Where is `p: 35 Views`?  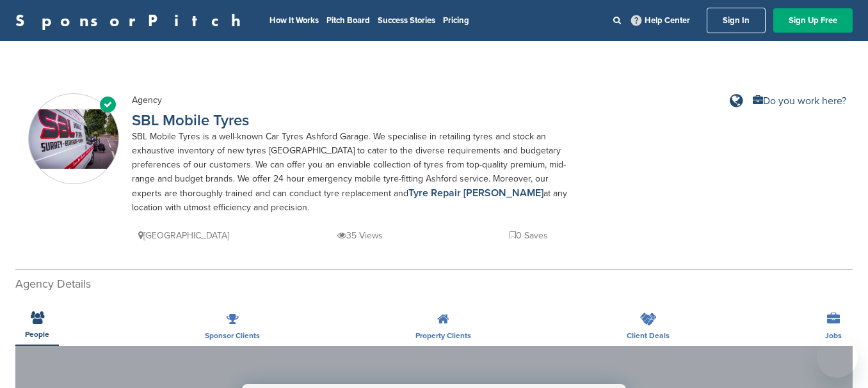 p: 35 Views is located at coordinates (359, 235).